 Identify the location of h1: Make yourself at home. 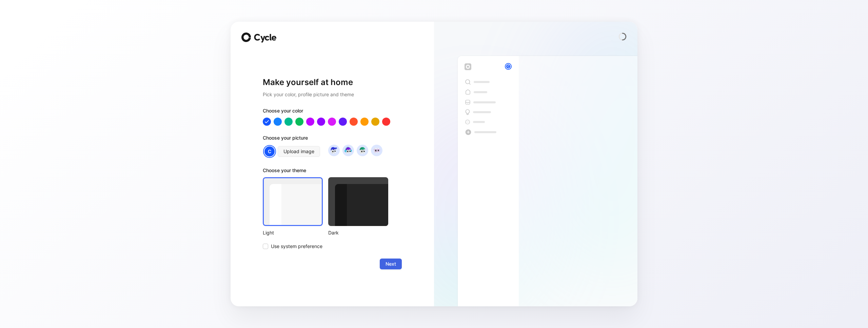
(333, 82).